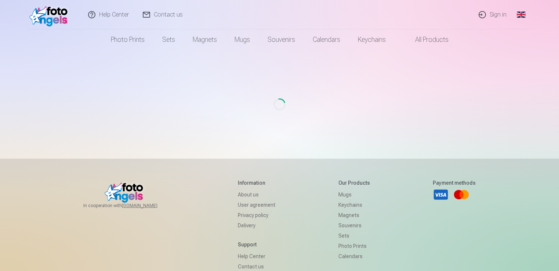 This screenshot has height=271, width=559. Describe the element at coordinates (426, 40) in the screenshot. I see `a: All products` at that location.